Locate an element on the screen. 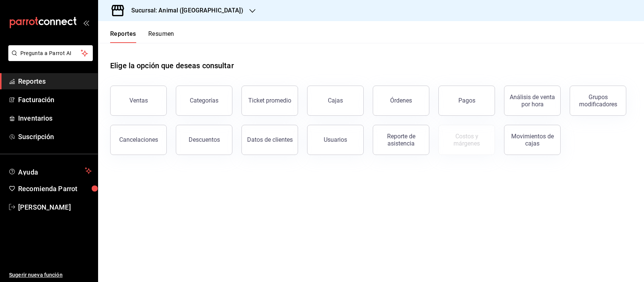  div: Ticket promedio is located at coordinates (270, 101).